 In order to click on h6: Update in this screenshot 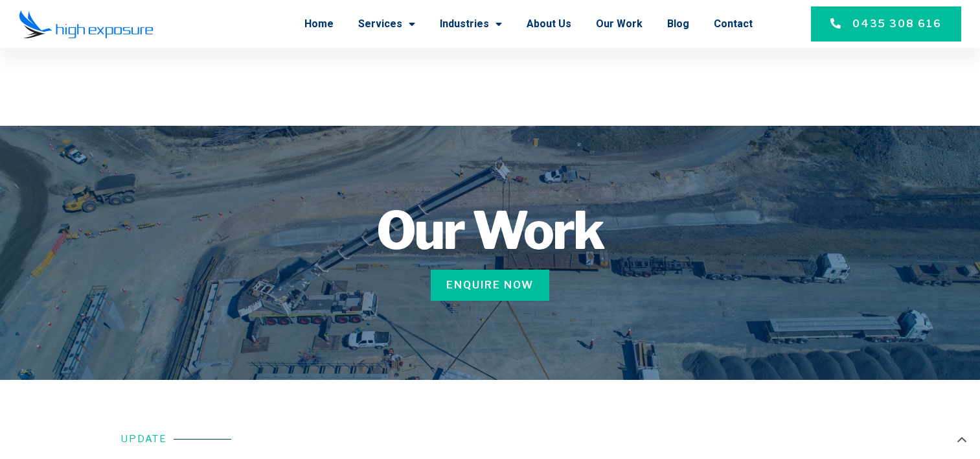, I will do `click(143, 438)`.